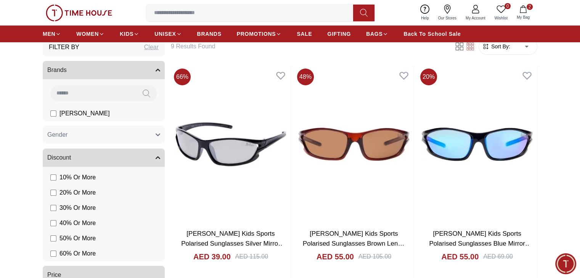 The height and width of the screenshot is (278, 580). I want to click on span: MEN, so click(49, 34).